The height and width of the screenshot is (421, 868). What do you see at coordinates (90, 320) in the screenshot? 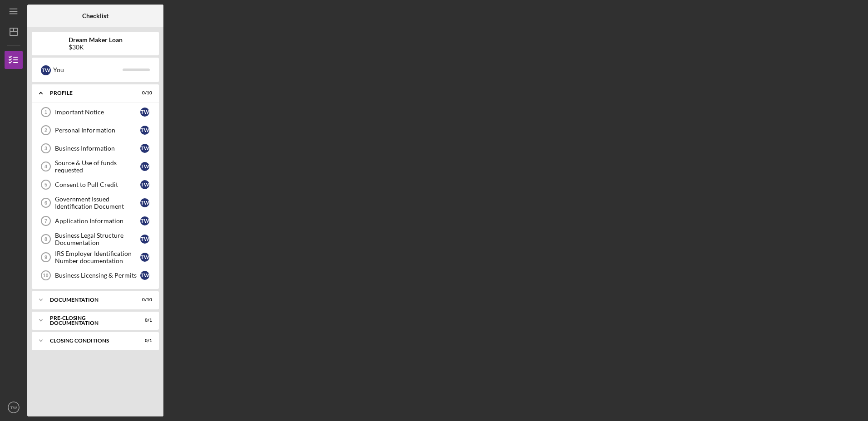
I see `div: Pre-Closing Documentation` at bounding box center [90, 320].